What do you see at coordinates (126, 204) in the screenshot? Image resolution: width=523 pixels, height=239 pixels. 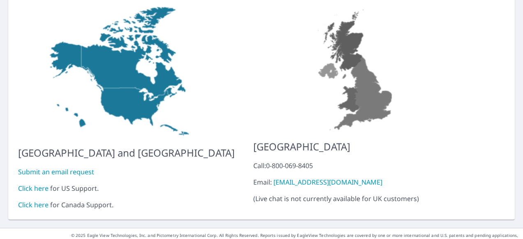 I see `div: for Canada Support.` at bounding box center [126, 204].